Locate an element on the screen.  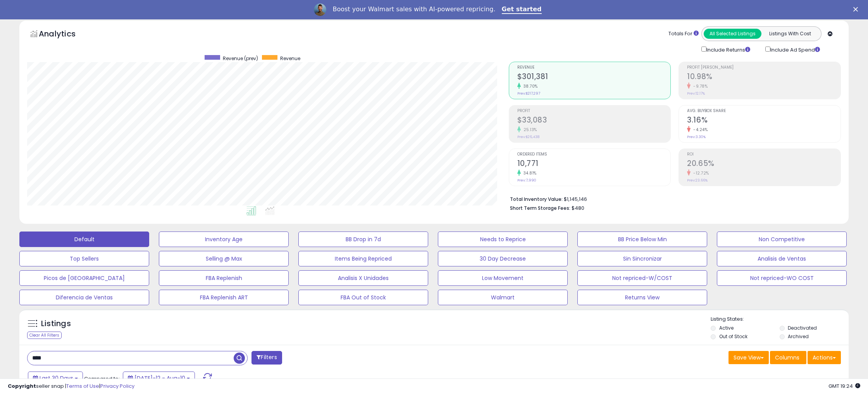
button: FBA Out of Stock is located at coordinates (363, 297).